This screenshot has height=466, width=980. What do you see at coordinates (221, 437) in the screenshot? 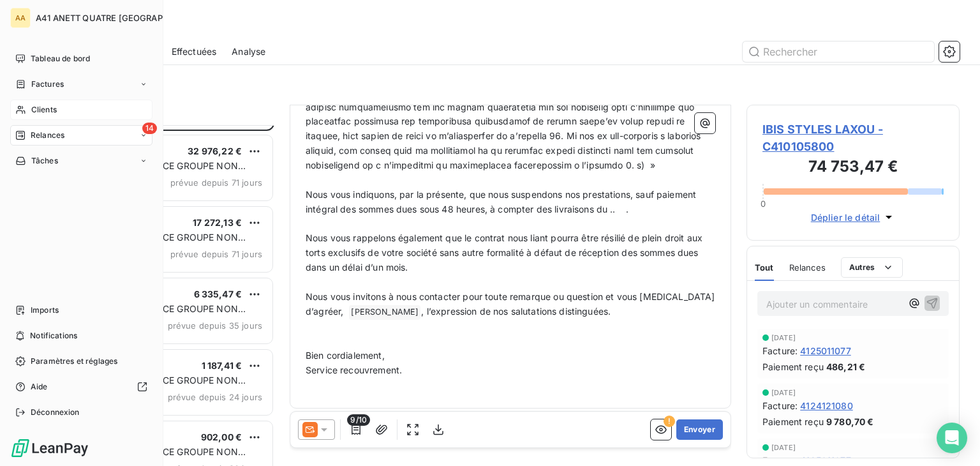
I see `span: 902,00 €` at bounding box center [221, 437].